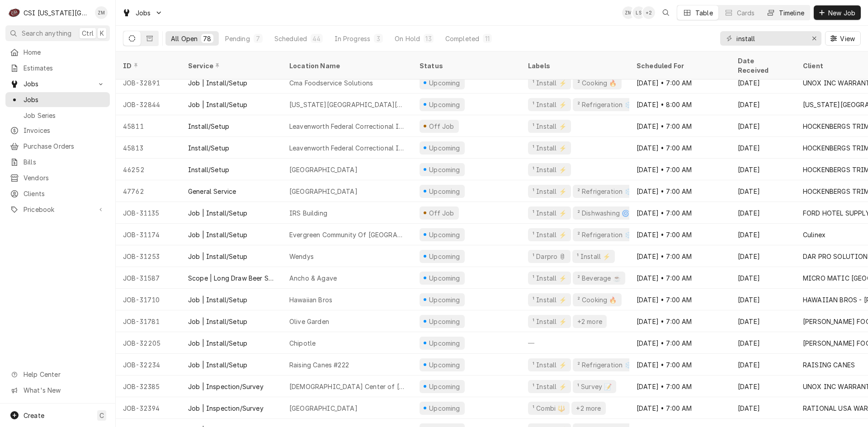 This screenshot has height=427, width=868. I want to click on div: +2 more, so click(590, 322).